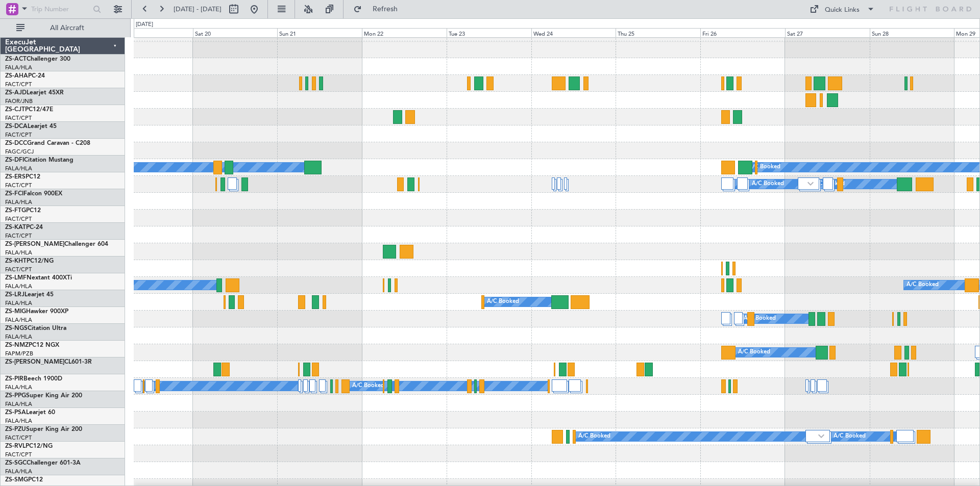 The height and width of the screenshot is (486, 980). I want to click on span: ZS-NGS, so click(17, 329).